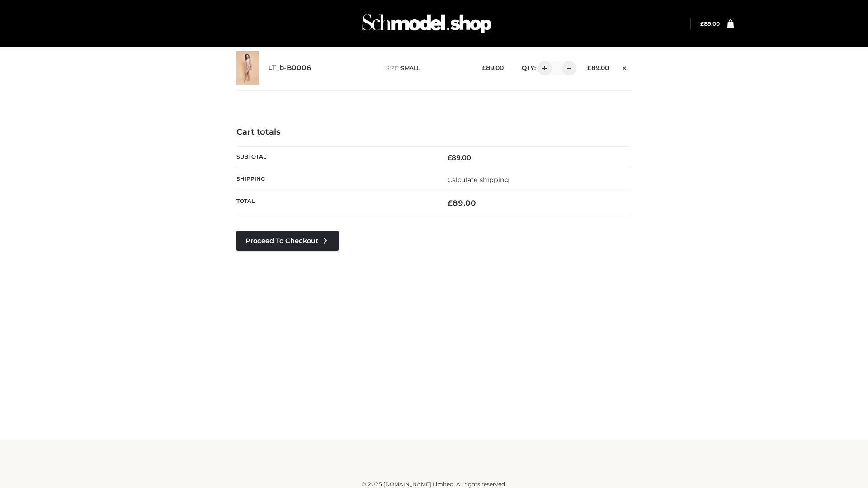  What do you see at coordinates (427, 24) in the screenshot?
I see `a: Schmodel Admin 964` at bounding box center [427, 24].